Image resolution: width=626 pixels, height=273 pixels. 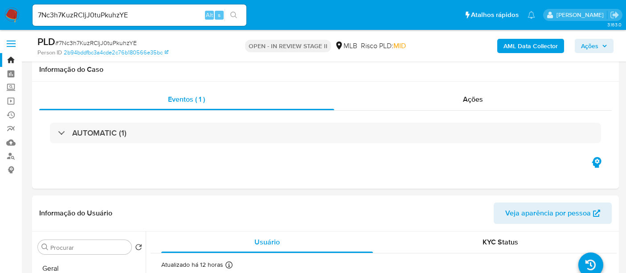 What do you see at coordinates (581, 15) in the screenshot?
I see `p: erico.trevizan@mercadopago.com.br` at bounding box center [581, 15].